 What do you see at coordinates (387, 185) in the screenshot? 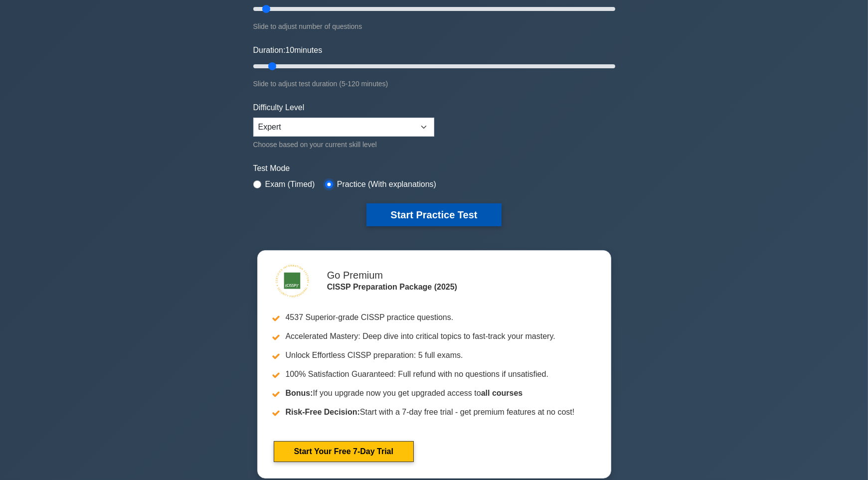
I see `label: Practice (With explanations)` at bounding box center [387, 185].